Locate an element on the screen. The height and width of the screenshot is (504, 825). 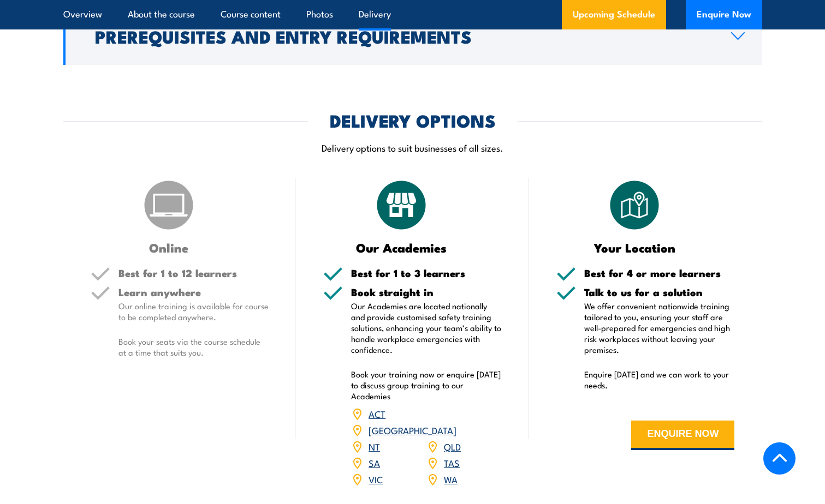
p: Book your seats via the course schedule at a time that suits you. is located at coordinates (194, 347).